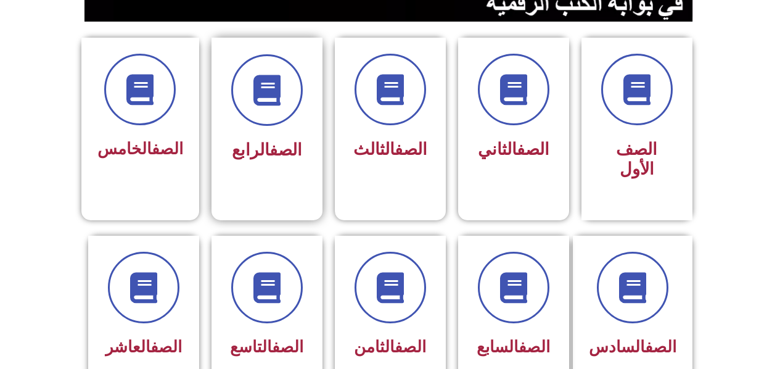 The width and height of the screenshot is (780, 369). I want to click on span: الثاني, so click(514, 149).